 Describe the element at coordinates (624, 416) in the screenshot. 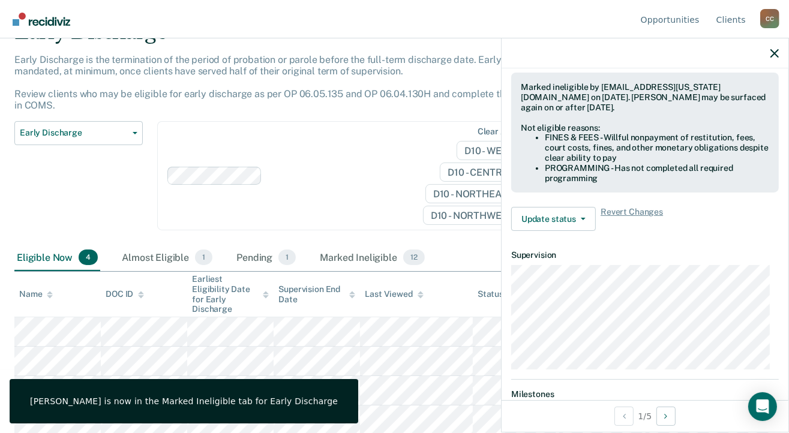

I see `button: Previous Opportunity` at that location.